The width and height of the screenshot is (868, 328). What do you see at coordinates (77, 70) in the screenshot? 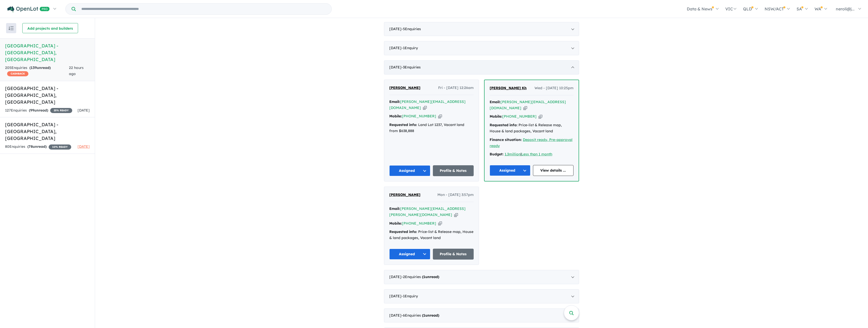
I see `span: 22 hours ago` at bounding box center [77, 70].